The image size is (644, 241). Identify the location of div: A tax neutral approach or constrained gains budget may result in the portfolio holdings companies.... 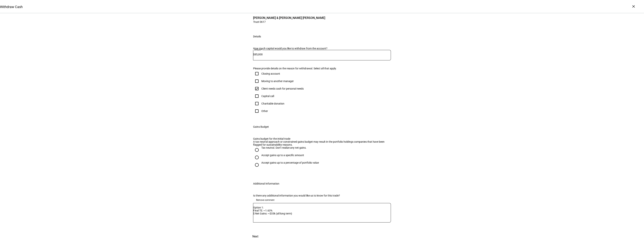
(322, 143).